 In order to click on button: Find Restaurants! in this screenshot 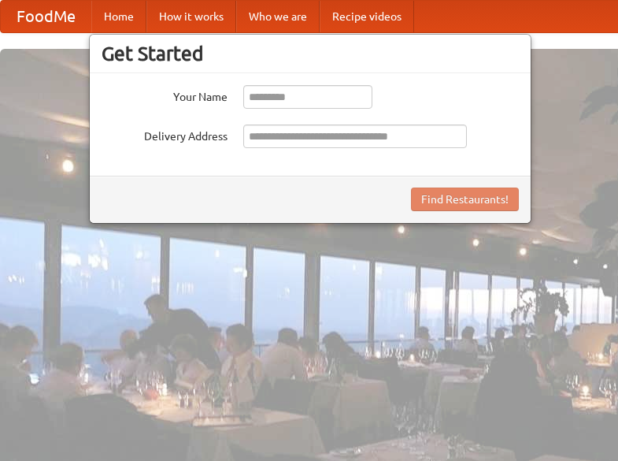, I will do `click(465, 199)`.